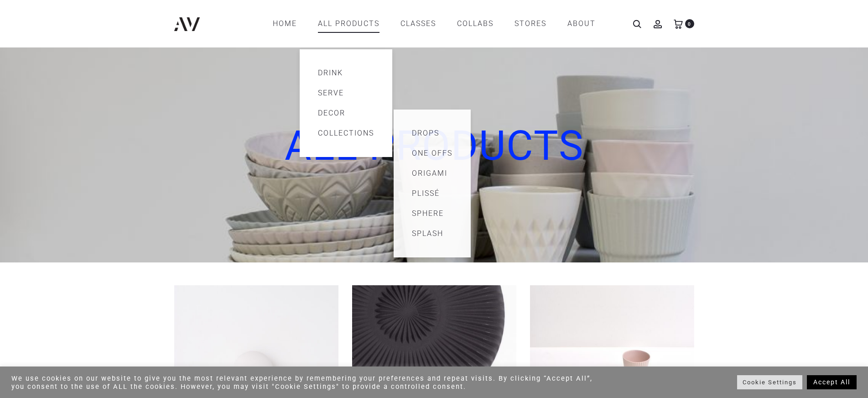 This screenshot has width=868, height=398. Describe the element at coordinates (346, 133) in the screenshot. I see `a: Collections` at that location.